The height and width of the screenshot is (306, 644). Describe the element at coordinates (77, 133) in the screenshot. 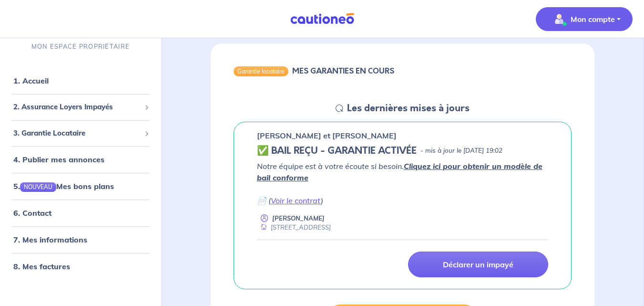

I see `span: 3. Garantie Locataire` at that location.